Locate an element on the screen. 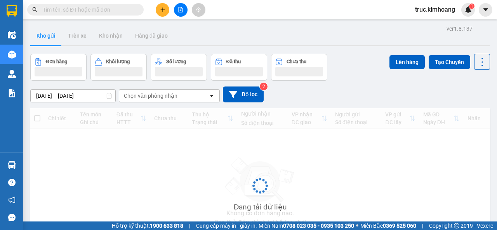  img: icon-new-feature is located at coordinates (468, 10).